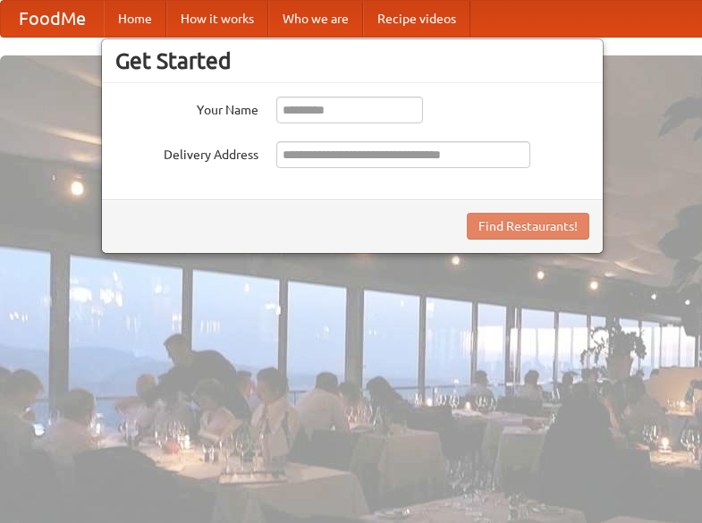 The width and height of the screenshot is (702, 523). Describe the element at coordinates (52, 19) in the screenshot. I see `a: FoodMe` at that location.